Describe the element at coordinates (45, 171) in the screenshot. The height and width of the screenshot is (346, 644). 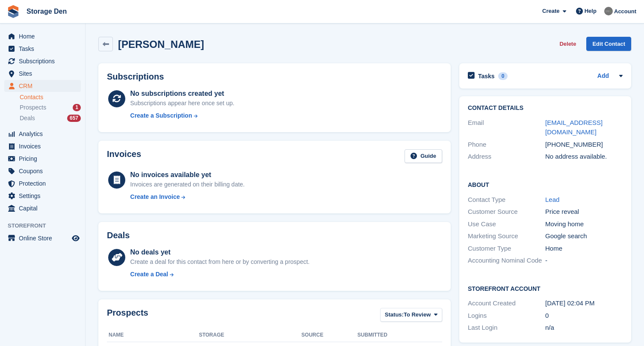
I see `span: Coupons` at that location.